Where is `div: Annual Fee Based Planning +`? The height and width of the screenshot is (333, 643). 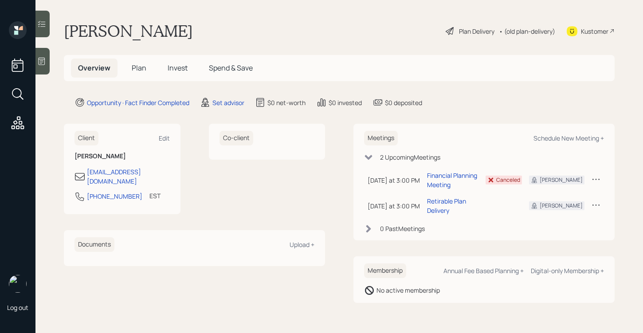 div: Annual Fee Based Planning + is located at coordinates (483, 271).